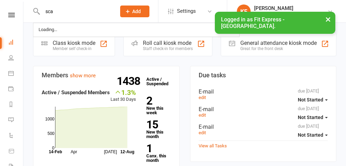  I want to click on a: Dashboard, so click(16, 43).